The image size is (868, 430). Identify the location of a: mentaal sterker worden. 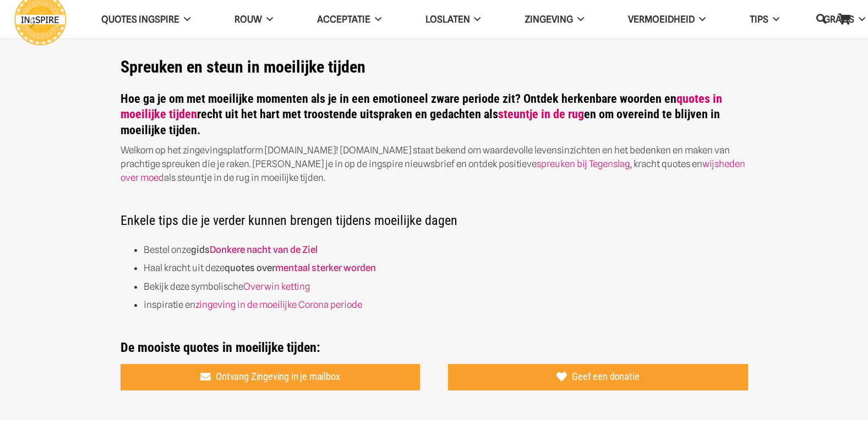
(325, 268).